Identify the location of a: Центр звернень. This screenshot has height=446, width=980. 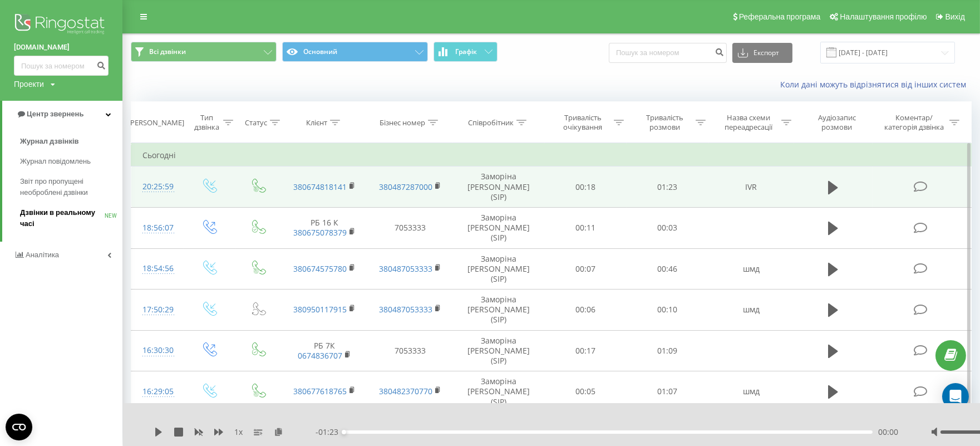
(62, 114).